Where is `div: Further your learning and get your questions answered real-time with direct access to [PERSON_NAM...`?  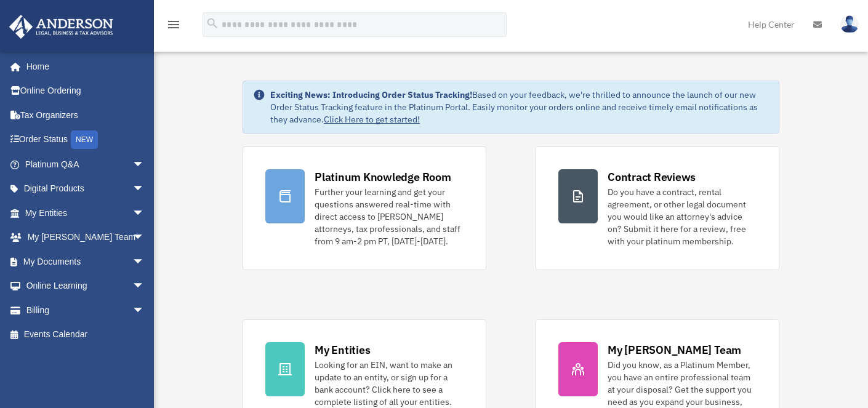
div: Further your learning and get your questions answered real-time with direct access to [PERSON_NAM... is located at coordinates (389, 217).